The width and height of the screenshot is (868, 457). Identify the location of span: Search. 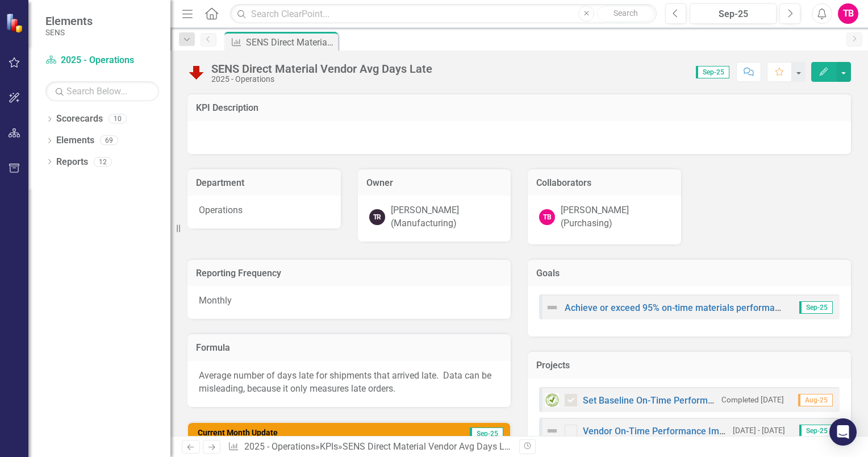
(626, 13).